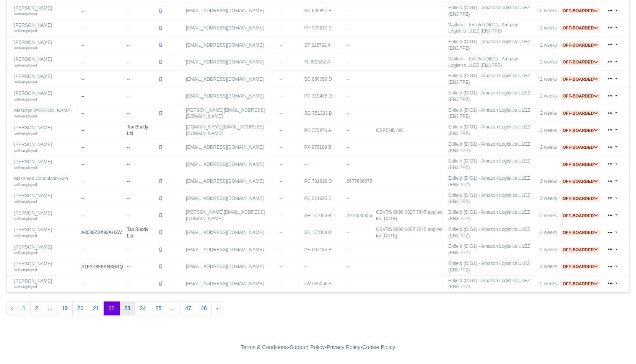 The width and height of the screenshot is (636, 364). I want to click on button: 21, so click(96, 308).